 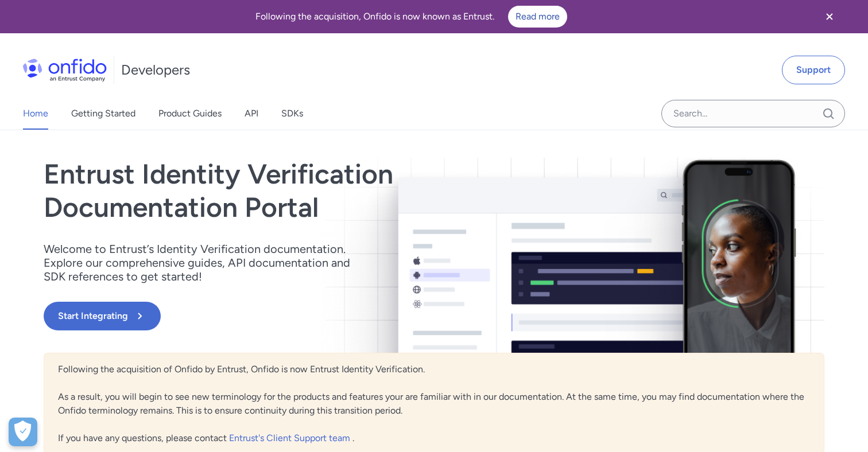 I want to click on input: Onfido search input field, so click(x=753, y=114).